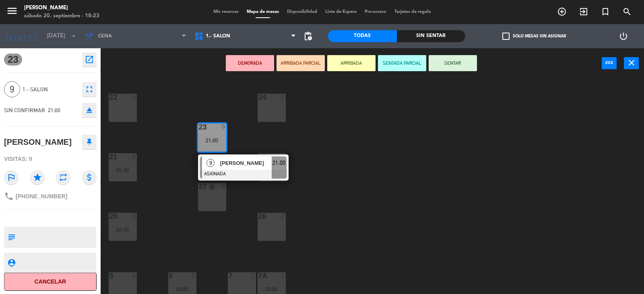 The image size is (644, 294). I want to click on i: phone, so click(9, 196).